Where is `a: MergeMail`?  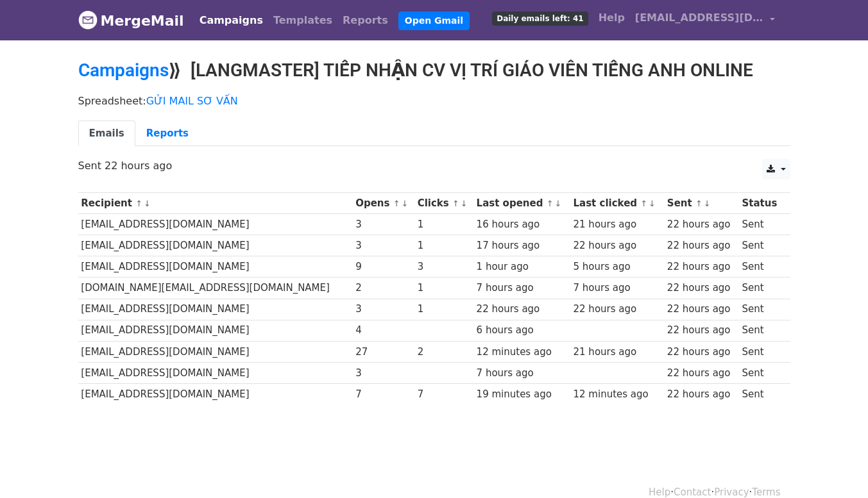
a: MergeMail is located at coordinates (131, 20).